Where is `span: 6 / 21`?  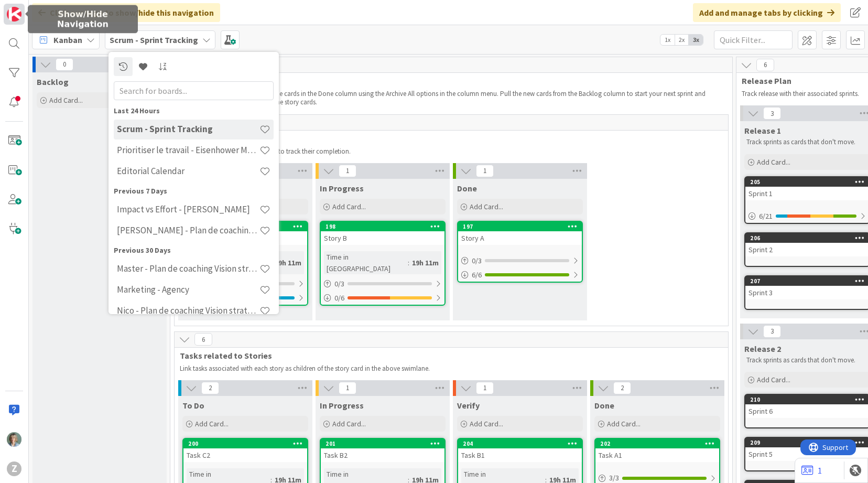
span: 6 / 21 is located at coordinates (766, 216).